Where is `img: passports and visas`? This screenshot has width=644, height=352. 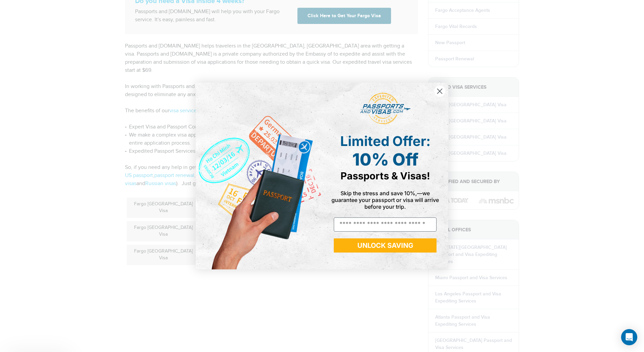 img: passports and visas is located at coordinates (385, 109).